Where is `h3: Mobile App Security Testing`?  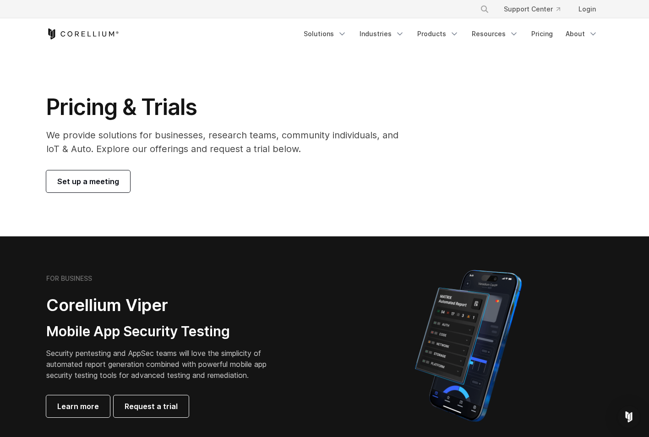 h3: Mobile App Security Testing is located at coordinates (164, 332).